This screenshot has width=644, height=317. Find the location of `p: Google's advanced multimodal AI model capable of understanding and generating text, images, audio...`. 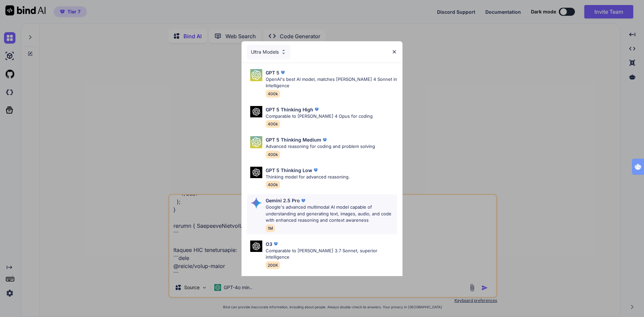

p: Google's advanced multimodal AI model capable of understanding and generating text, images, audio... is located at coordinates (332, 214).